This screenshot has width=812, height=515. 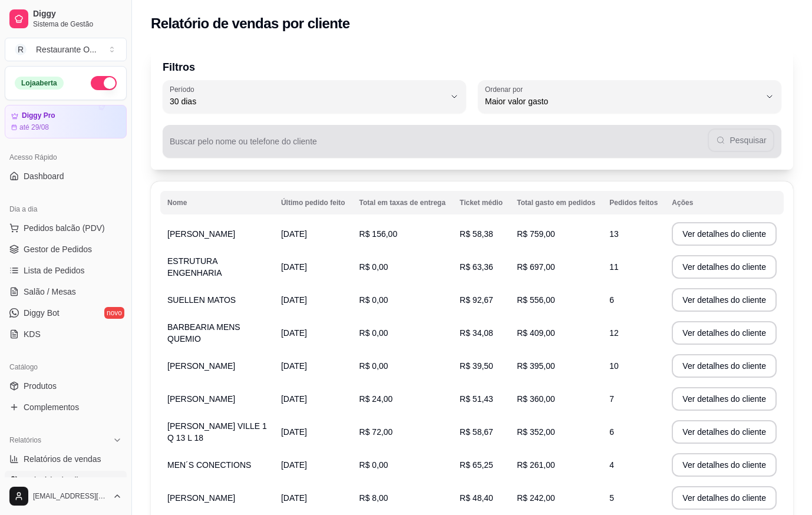 What do you see at coordinates (536, 432) in the screenshot?
I see `span: R$ 352,00` at bounding box center [536, 432].